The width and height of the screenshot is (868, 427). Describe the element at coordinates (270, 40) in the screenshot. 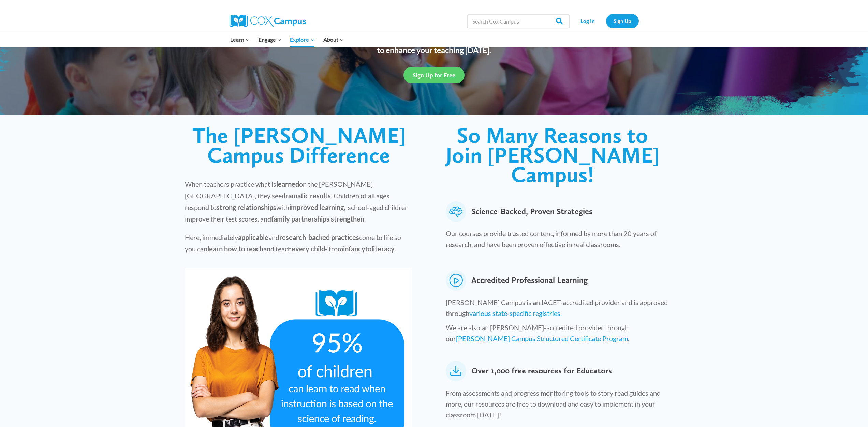

I see `button: Child menu of Engage` at that location.